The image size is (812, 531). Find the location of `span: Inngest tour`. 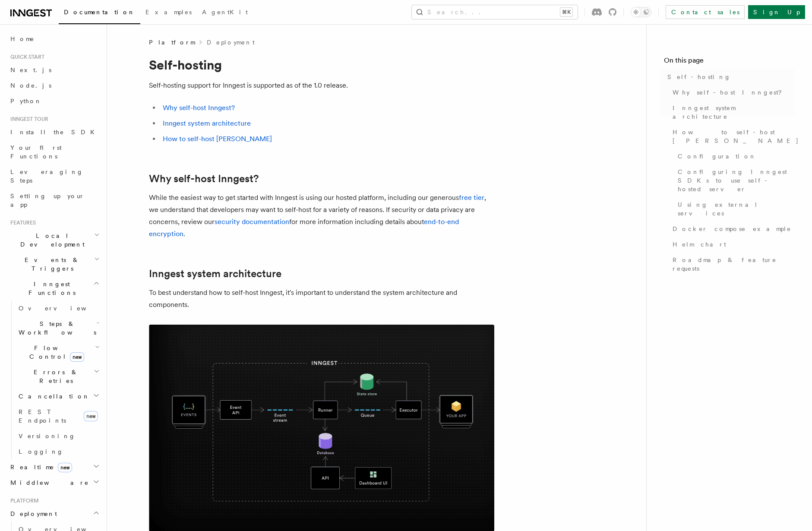

span: Inngest tour is located at coordinates (28, 119).